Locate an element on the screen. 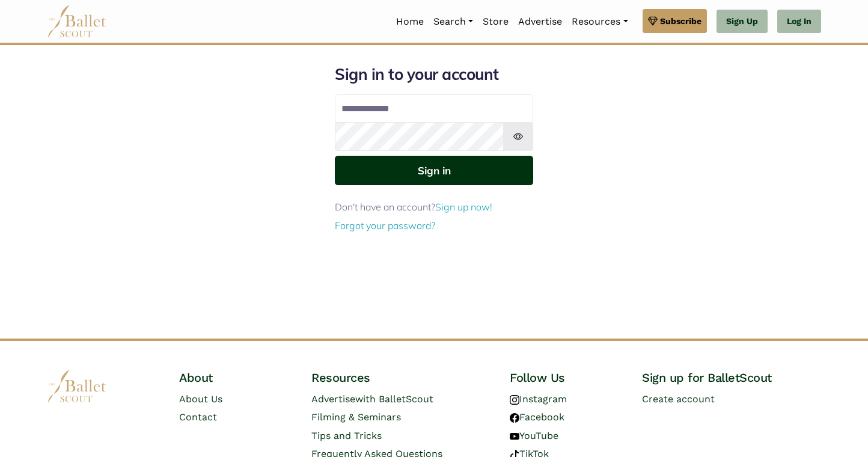  h4: About is located at coordinates (236, 378).